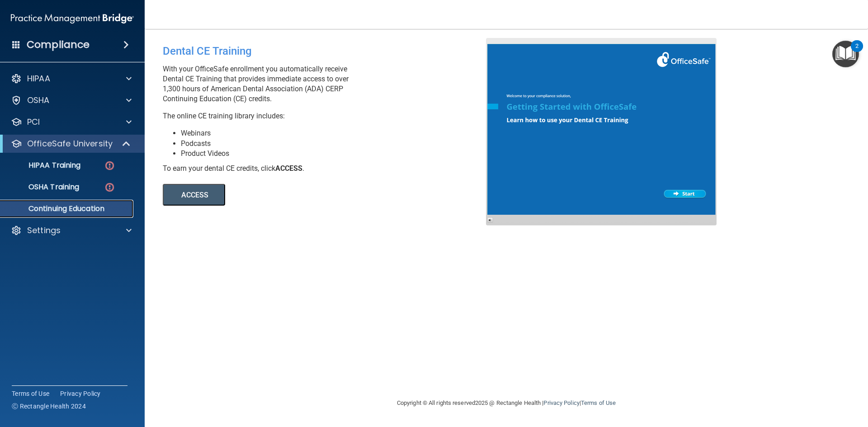 Image resolution: width=868 pixels, height=427 pixels. Describe the element at coordinates (506, 403) in the screenshot. I see `div: Copyright © All rights reserved 2025 @ Rectangle Health | |` at that location.